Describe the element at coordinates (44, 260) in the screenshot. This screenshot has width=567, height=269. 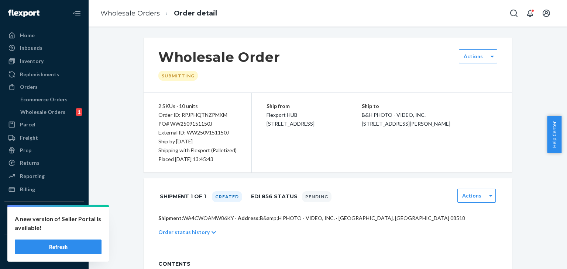
I see `a: Add Fast Tag` at that location.